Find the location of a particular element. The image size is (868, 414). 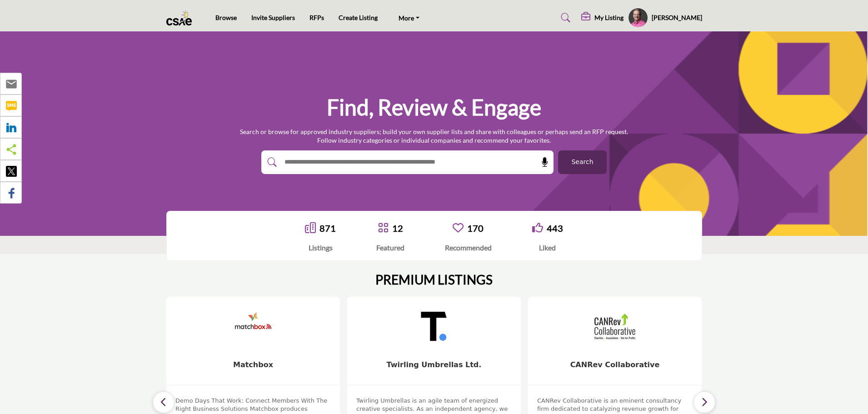

div: Featured is located at coordinates (390, 248).